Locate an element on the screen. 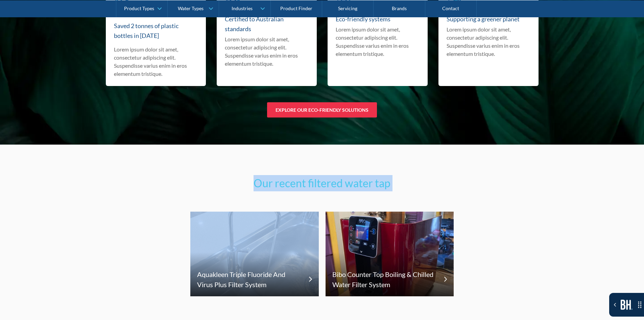  h2: Our recent filtered water tap is located at coordinates (322, 183).